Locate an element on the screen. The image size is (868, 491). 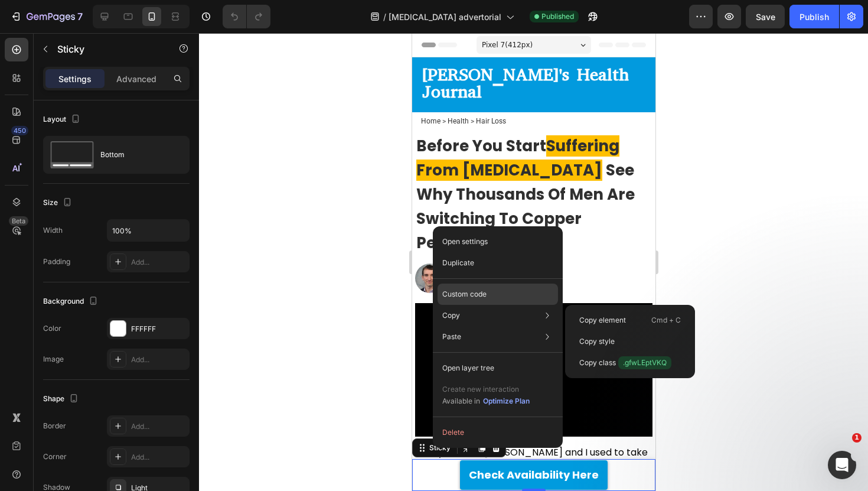
p: Cmd + C is located at coordinates (666, 320).